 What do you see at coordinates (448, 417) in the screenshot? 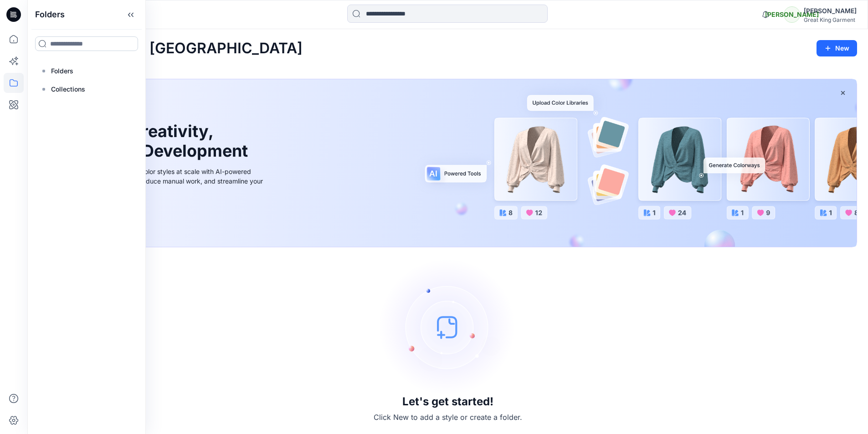
I see `p: Click New to add a style or create a folder.` at bounding box center [448, 417].